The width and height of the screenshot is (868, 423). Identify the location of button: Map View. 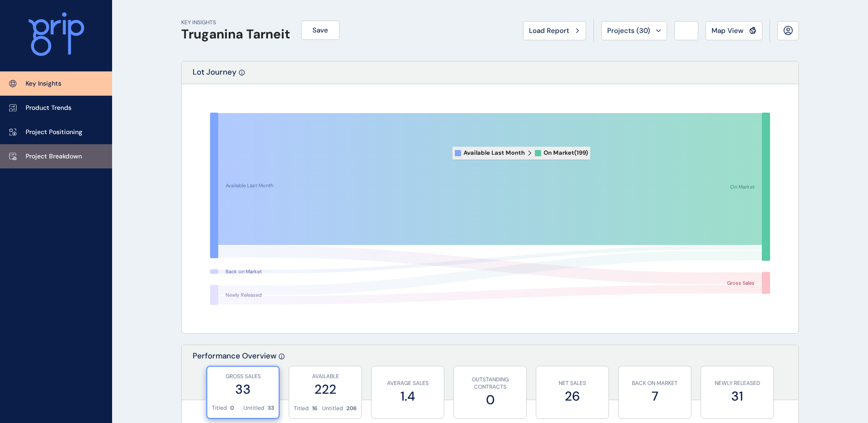
(734, 31).